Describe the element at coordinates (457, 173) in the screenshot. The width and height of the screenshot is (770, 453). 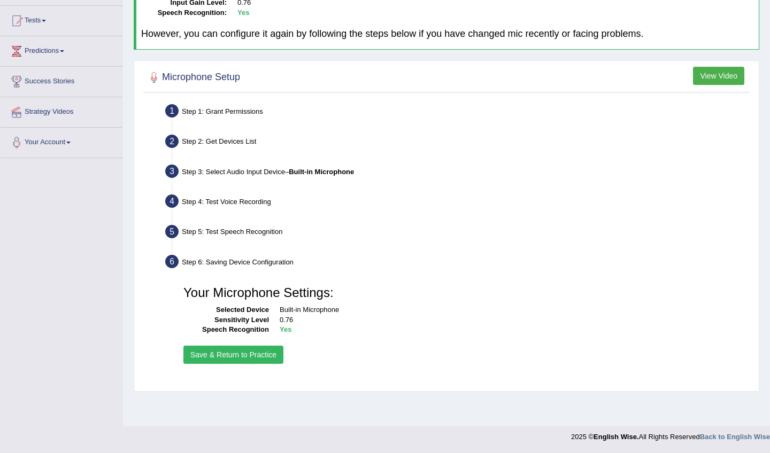
I see `div: Step 3: Select Audio Input Device` at that location.